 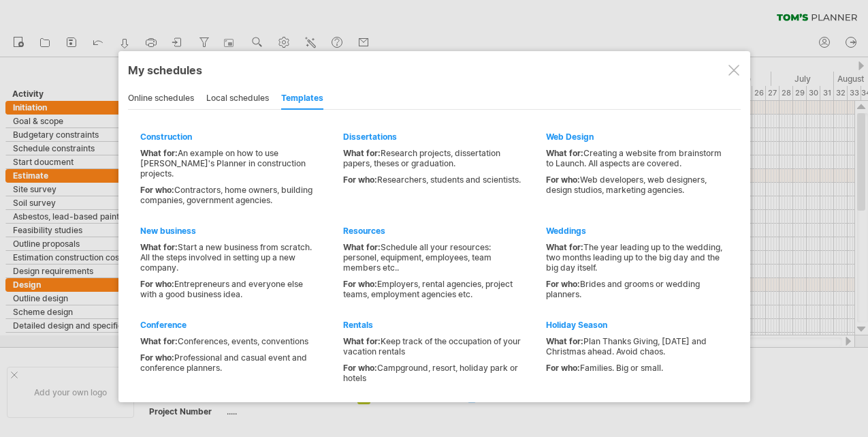 I want to click on div: online schedules, so click(x=161, y=99).